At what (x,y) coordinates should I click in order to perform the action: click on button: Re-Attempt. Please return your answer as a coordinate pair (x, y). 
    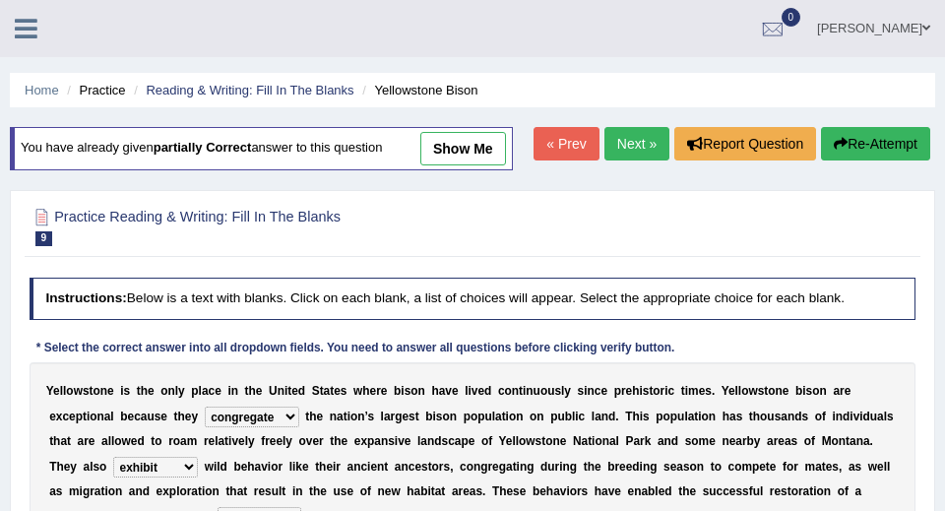
    Looking at the image, I should click on (875, 144).